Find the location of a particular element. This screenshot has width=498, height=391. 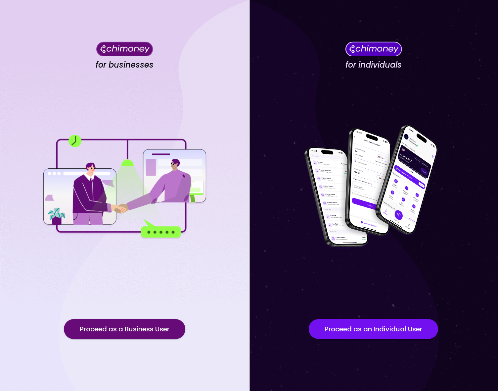

img: for businesses is located at coordinates (124, 187).